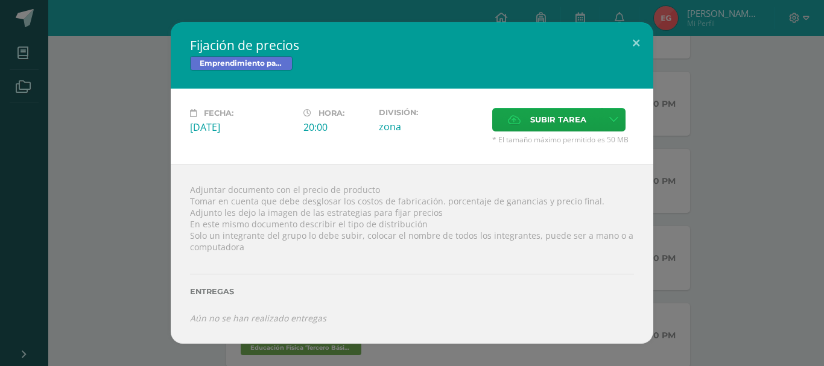 The image size is (824, 366). What do you see at coordinates (635, 43) in the screenshot?
I see `button: Close (Esc)` at bounding box center [635, 43].